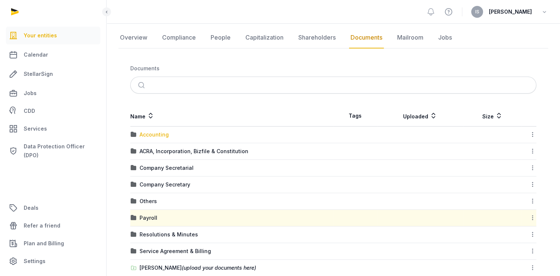  What do you see at coordinates (194, 151) in the screenshot?
I see `div: ACRA, Incorporation, Bizfile & Constitution` at bounding box center [194, 151].